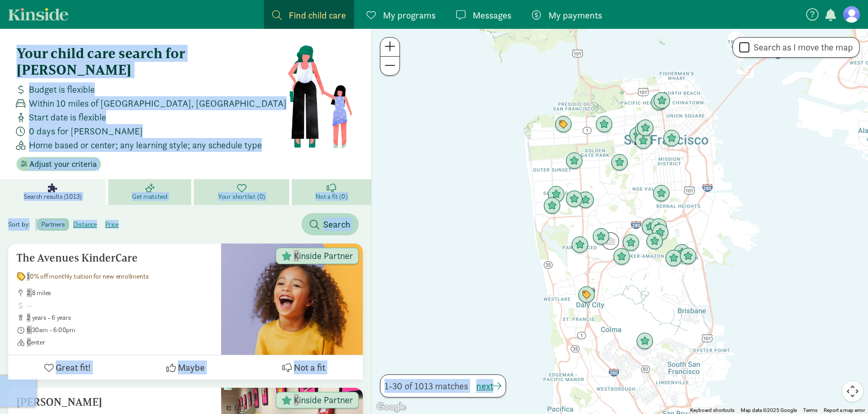  I want to click on span: My programs, so click(409, 15).